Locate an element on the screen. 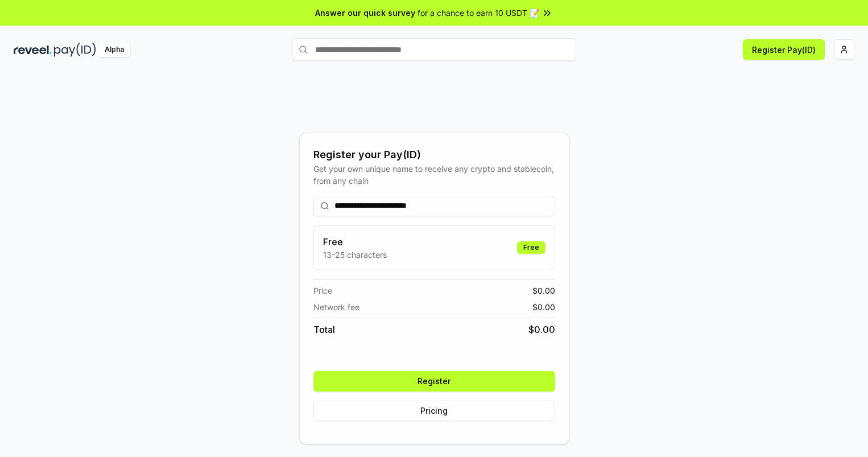  div: Alpha is located at coordinates (114, 50).